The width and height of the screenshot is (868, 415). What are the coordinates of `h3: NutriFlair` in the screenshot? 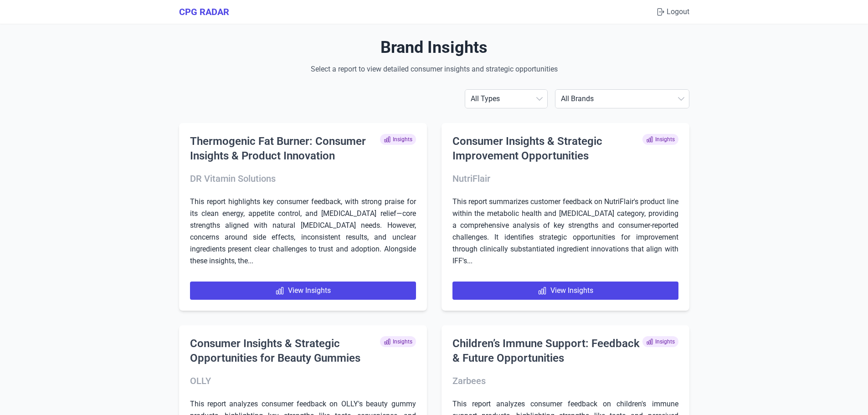 It's located at (566, 179).